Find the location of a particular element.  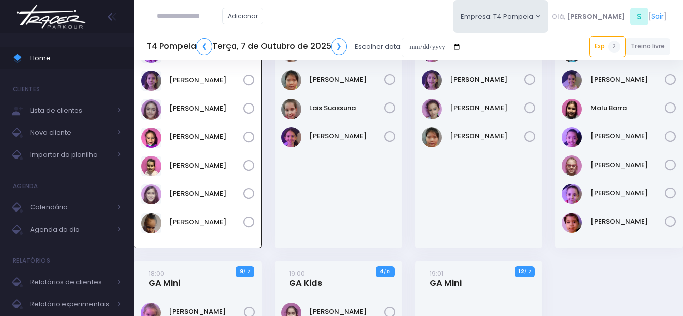

a: Treino livre is located at coordinates (648, 47).